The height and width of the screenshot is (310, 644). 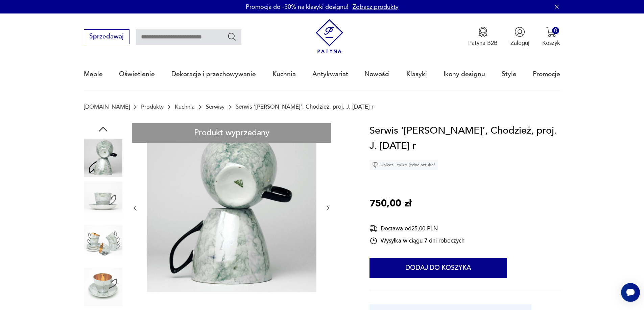 What do you see at coordinates (556, 31) in the screenshot?
I see `div: 0` at bounding box center [556, 31].